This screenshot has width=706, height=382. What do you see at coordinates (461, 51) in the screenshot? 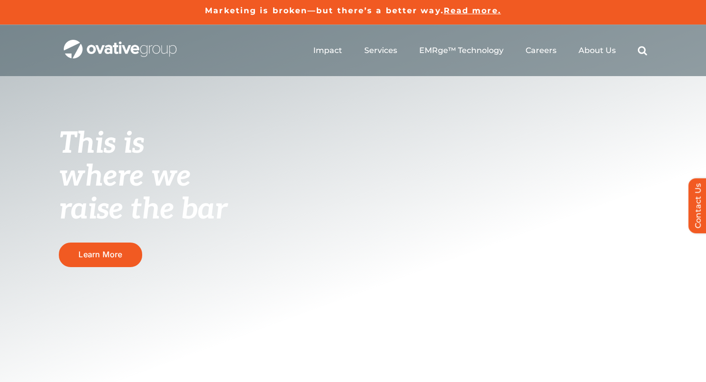
I see `a: EMRge™ Technology` at bounding box center [461, 51].